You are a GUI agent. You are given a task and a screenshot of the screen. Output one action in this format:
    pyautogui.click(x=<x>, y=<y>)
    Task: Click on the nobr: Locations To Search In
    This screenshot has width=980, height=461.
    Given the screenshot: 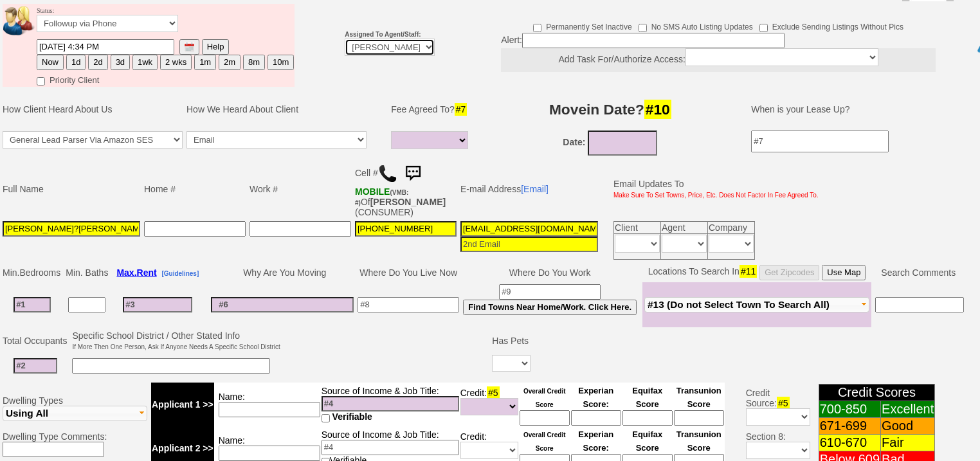 What is the action you would take?
    pyautogui.click(x=757, y=271)
    